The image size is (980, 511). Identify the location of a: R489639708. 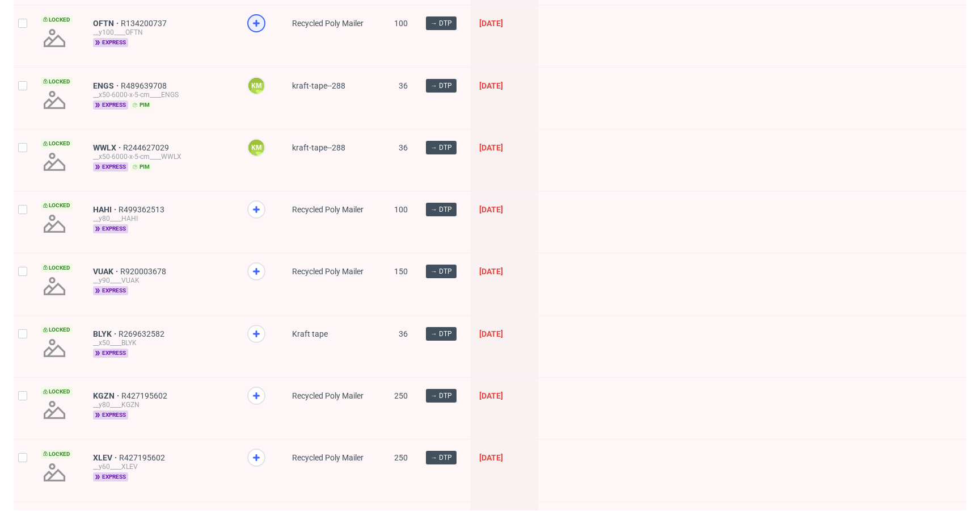
(144, 85).